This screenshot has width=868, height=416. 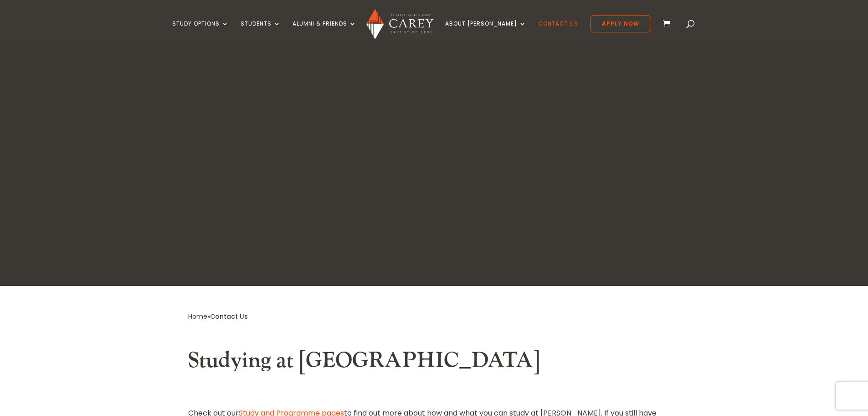 What do you see at coordinates (558, 31) in the screenshot?
I see `a: Contact Us` at bounding box center [558, 31].